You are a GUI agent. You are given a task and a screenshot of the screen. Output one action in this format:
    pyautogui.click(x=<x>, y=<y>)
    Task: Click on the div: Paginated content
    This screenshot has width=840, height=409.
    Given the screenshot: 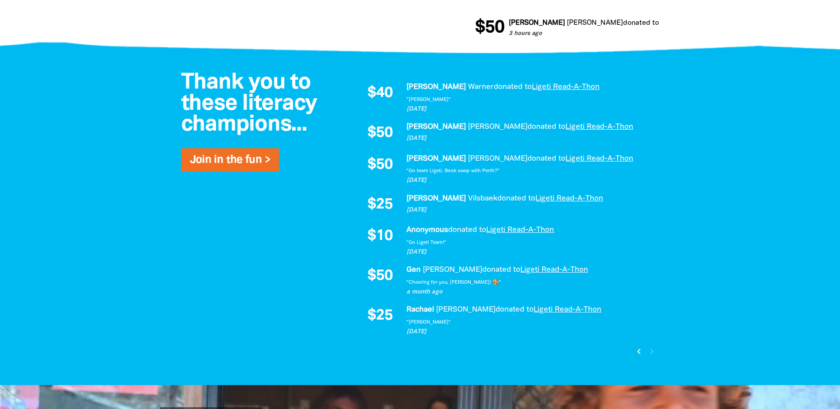 What is the action you would take?
    pyautogui.click(x=504, y=216)
    